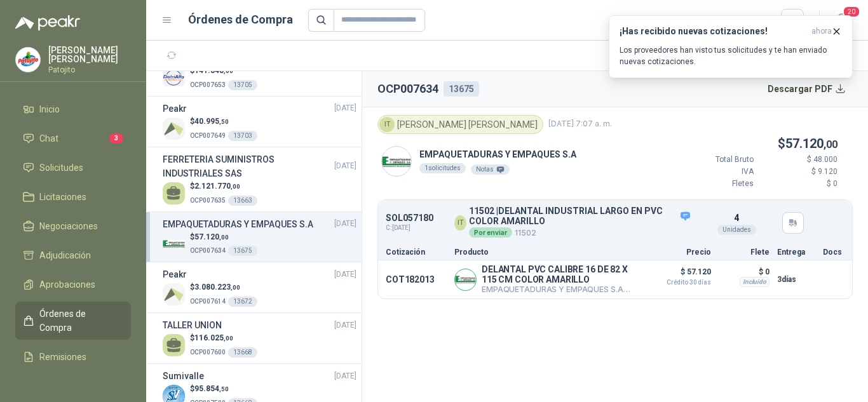 Image resolution: width=868 pixels, height=402 pixels. Describe the element at coordinates (69, 226) in the screenshot. I see `span: Negociaciones` at that location.